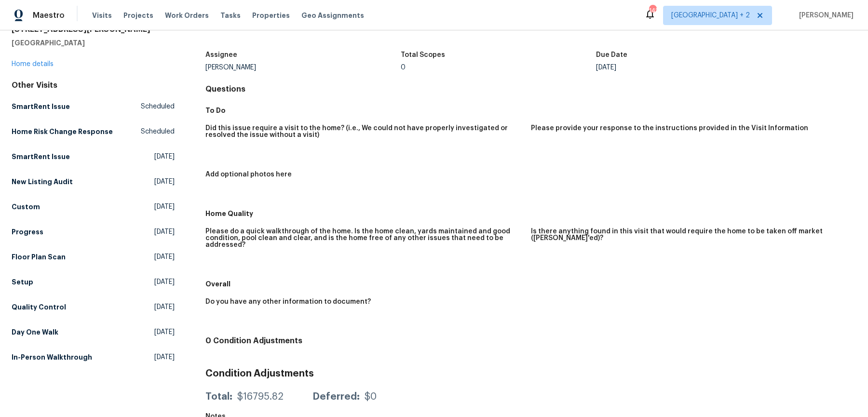 Image resolution: width=868 pixels, height=417 pixels. What do you see at coordinates (531, 33) in the screenshot?
I see `div: Visit has not been checked into yet.` at bounding box center [531, 33].